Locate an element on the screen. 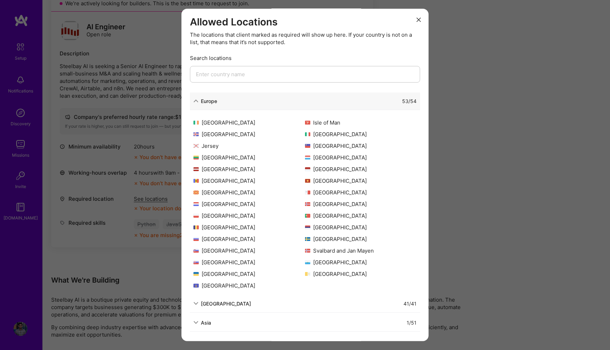 This screenshot has height=350, width=610. img: Poland is located at coordinates (196, 215).